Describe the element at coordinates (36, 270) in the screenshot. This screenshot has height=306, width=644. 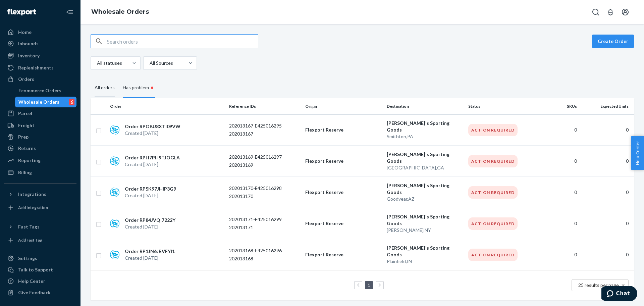
I see `div: Talk to Support` at that location.